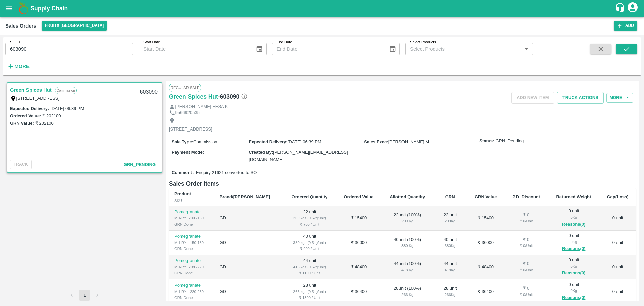  Describe the element at coordinates (633, 9) in the screenshot. I see `div: account of current user` at that location.